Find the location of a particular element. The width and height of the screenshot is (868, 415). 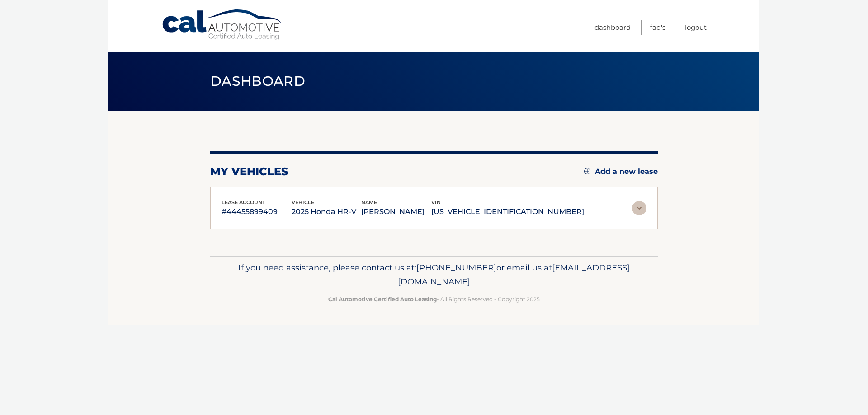

img: accordion-rest.svg is located at coordinates (639, 208).